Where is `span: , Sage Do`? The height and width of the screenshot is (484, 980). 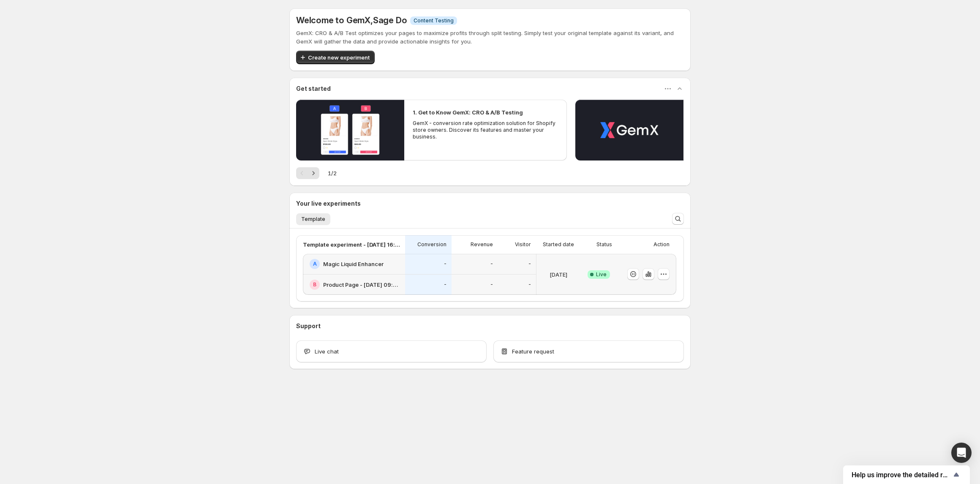 span: , Sage Do is located at coordinates (388, 20).